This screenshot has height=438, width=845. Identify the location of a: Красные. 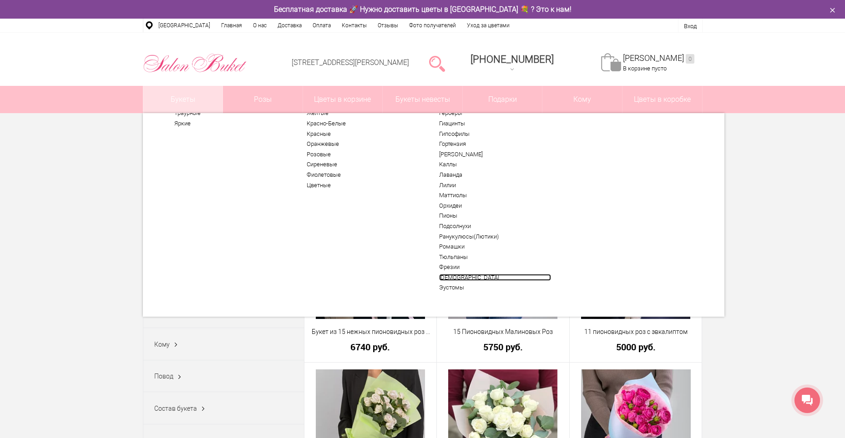
(362, 134).